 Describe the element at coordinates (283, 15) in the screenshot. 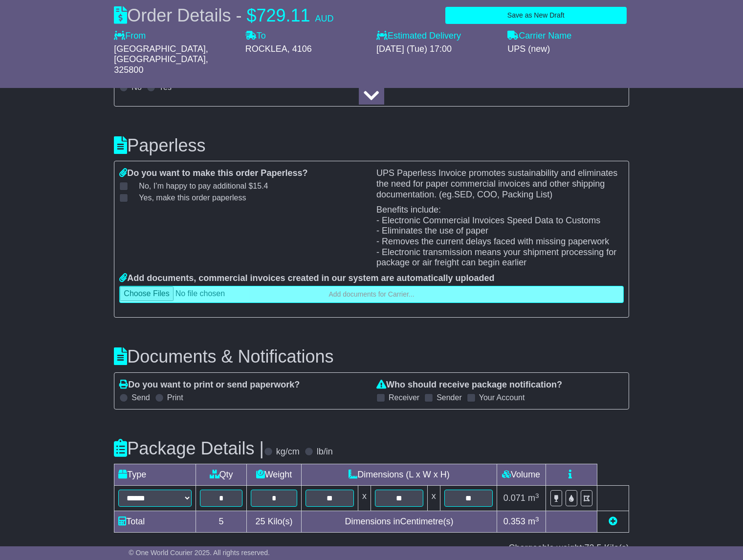

I see `span: 729.11` at that location.